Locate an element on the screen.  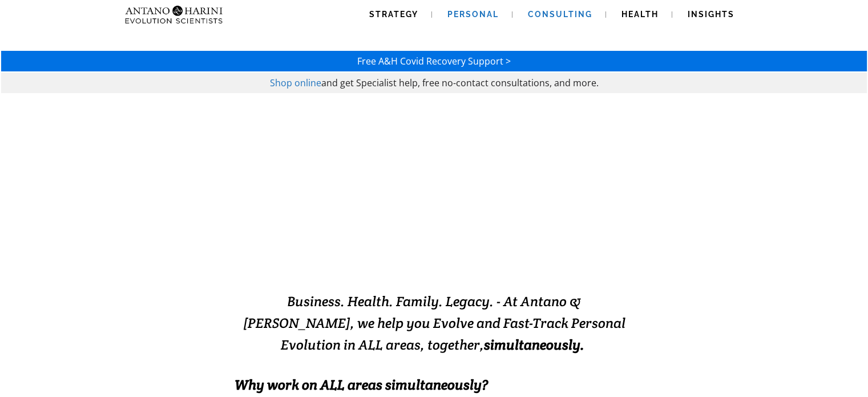
span: Strategy is located at coordinates (394, 14).